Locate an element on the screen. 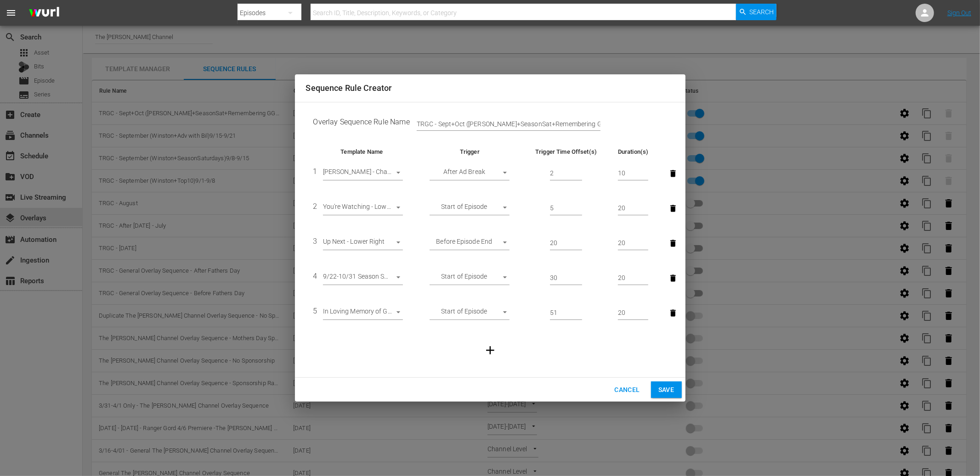 The image size is (980, 476). div: In Loving Memory of GG - Bottom Right is located at coordinates (363, 313).